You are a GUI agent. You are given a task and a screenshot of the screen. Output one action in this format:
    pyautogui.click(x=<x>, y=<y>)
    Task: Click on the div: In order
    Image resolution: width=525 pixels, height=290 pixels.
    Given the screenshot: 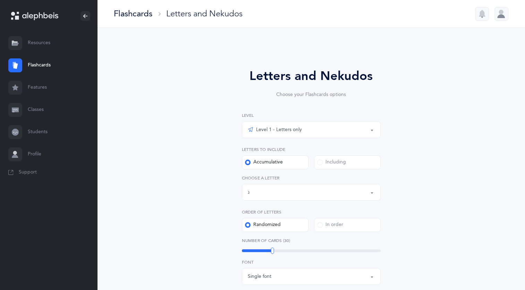 What is the action you would take?
    pyautogui.click(x=330, y=225)
    